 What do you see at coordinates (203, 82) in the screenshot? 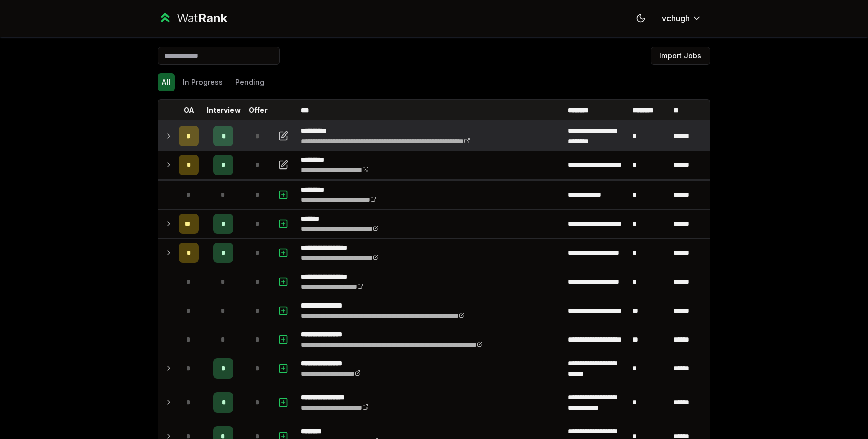
I see `button: In Progress` at bounding box center [203, 82].